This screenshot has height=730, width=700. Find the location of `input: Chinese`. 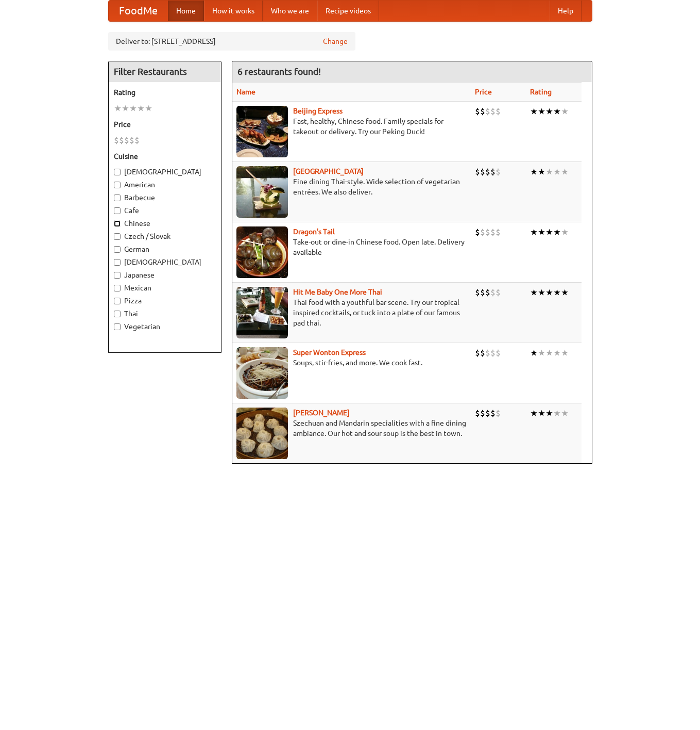

input: Chinese is located at coordinates (117, 223).